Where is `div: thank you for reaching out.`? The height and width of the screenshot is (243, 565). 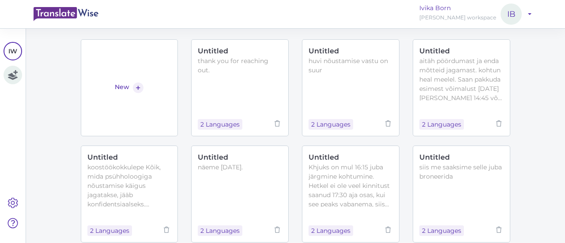 div: thank you for reaching out. is located at coordinates (240, 66).